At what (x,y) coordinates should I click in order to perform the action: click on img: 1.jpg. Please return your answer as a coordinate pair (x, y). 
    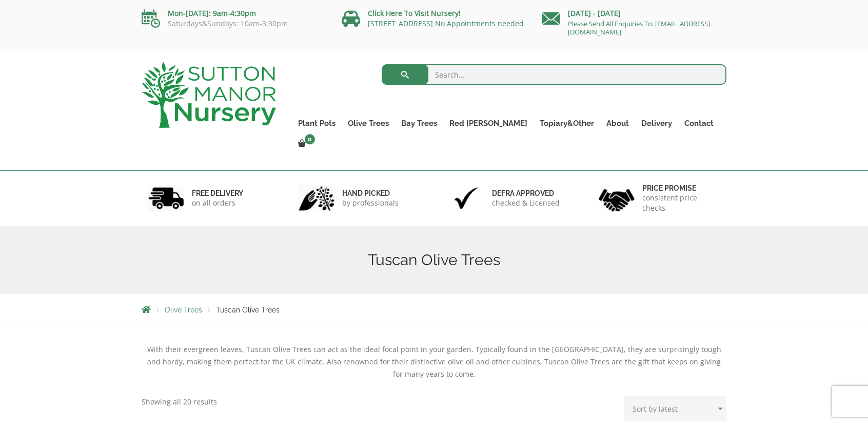
    Looking at the image, I should click on (166, 198).